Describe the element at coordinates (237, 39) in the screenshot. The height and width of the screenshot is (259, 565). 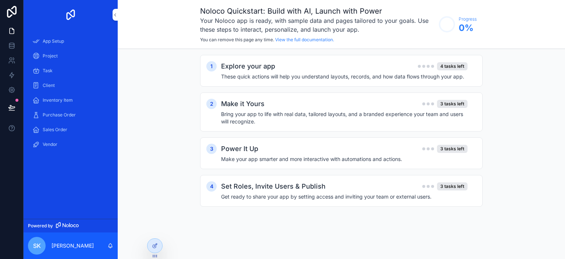
I see `span: You can remove this page any time.` at that location.